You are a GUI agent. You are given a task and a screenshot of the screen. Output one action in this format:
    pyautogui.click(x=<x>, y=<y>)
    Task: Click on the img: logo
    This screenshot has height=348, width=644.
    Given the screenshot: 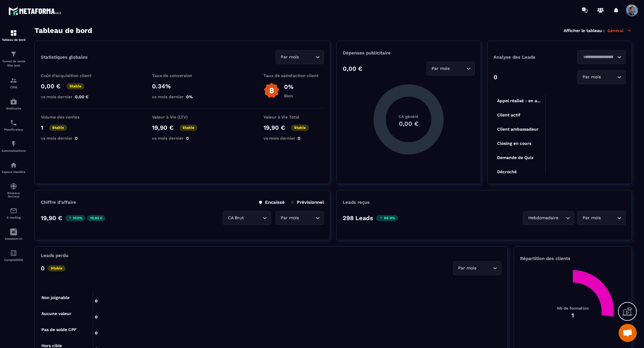 What is the action you would take?
    pyautogui.click(x=36, y=11)
    